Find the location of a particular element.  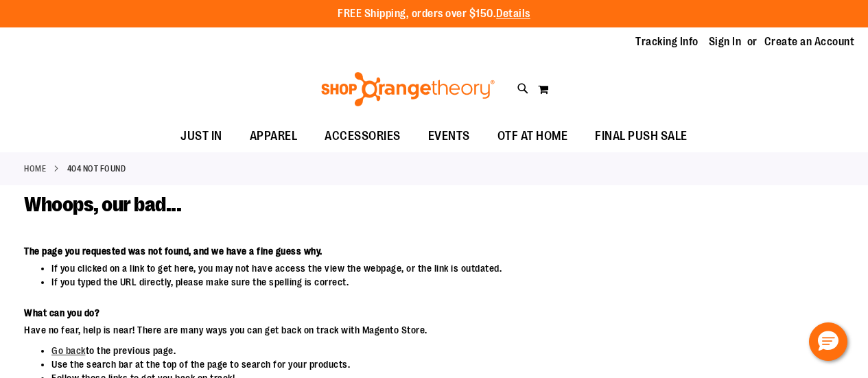

a: Go back is located at coordinates (69, 351).